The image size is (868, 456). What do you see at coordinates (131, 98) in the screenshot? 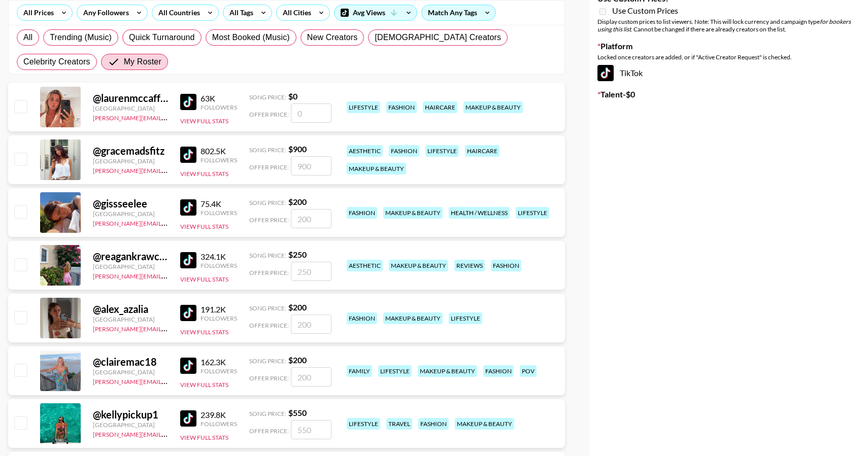
I see `div: @ laurenmccaffrey` at bounding box center [131, 98].